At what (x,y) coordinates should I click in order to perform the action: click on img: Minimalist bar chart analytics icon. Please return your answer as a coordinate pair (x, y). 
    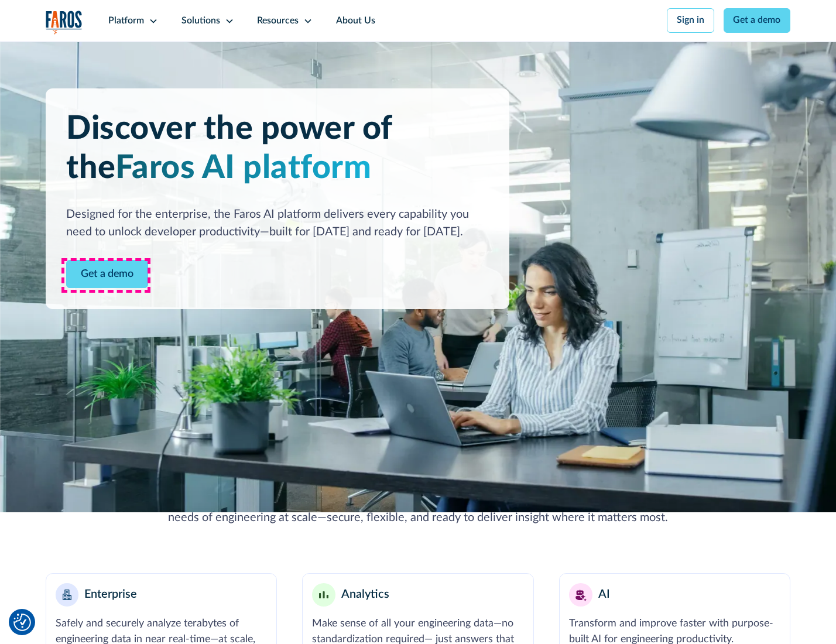
    Looking at the image, I should click on (324, 595).